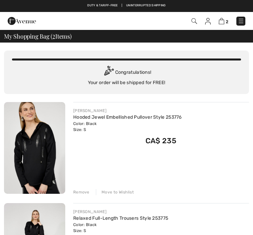 Image resolution: width=253 pixels, height=235 pixels. What do you see at coordinates (38, 36) in the screenshot?
I see `span: My Shopping Bag ( Items)` at bounding box center [38, 36].